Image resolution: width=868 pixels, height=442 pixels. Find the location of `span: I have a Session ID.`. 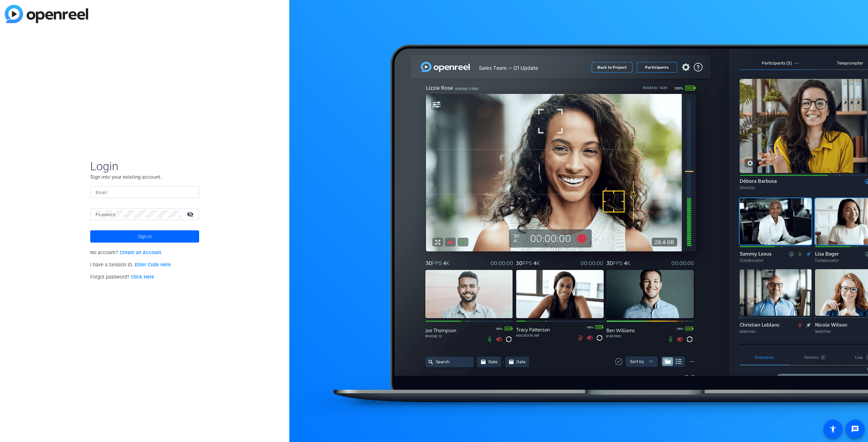

span: I have a Session ID. is located at coordinates (130, 265).